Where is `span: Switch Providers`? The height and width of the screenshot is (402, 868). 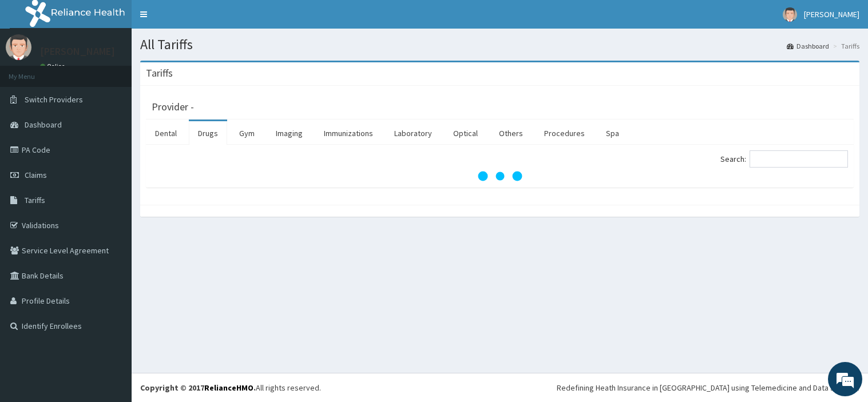
span: Switch Providers is located at coordinates (54, 99).